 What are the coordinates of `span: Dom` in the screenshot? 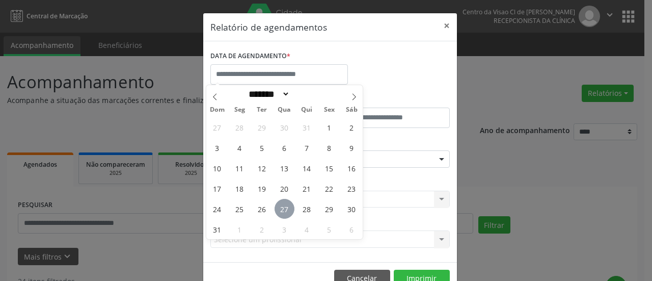 It's located at (218, 110).